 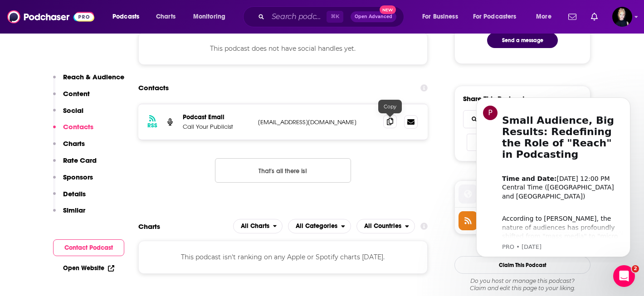 I want to click on input: Search podcasts, credits, & more..., so click(x=297, y=17).